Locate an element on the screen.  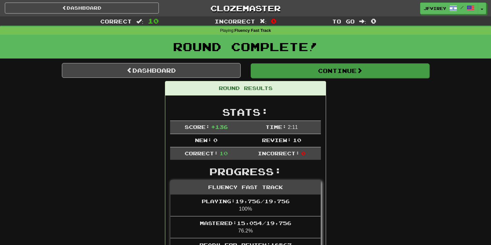
span: 2 : 11 is located at coordinates (292, 127).